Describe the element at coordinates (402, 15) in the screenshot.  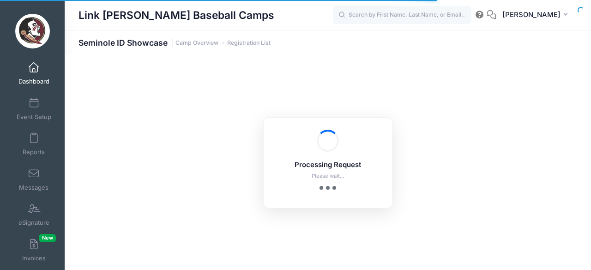
I see `input: Search by First Name, Last Name, or Email...` at that location.